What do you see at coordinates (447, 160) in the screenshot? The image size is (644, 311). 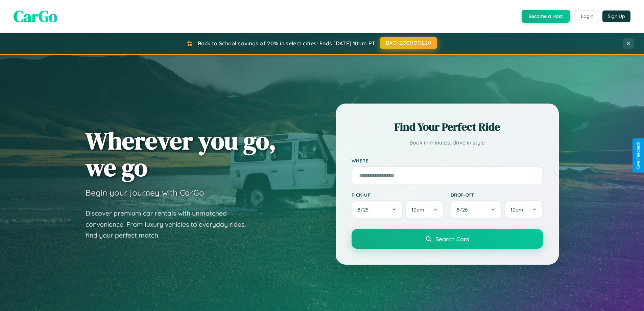 I see `label: Where` at bounding box center [447, 160].